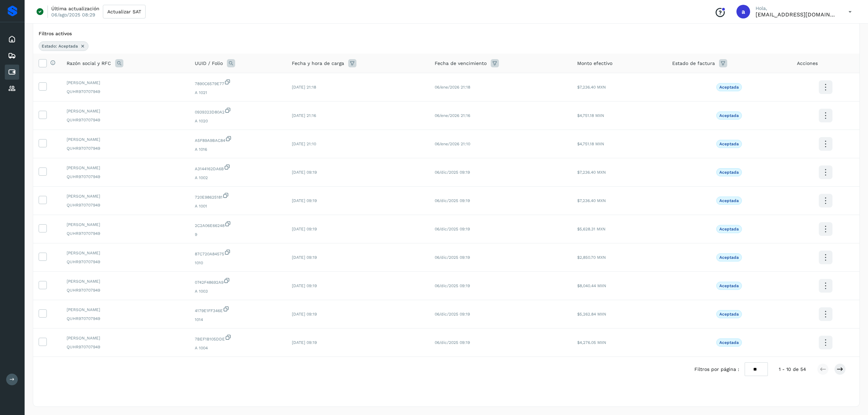 Image resolution: width=868 pixels, height=415 pixels. What do you see at coordinates (238, 310) in the screenshot?
I see `span: 4179E1FF346E` at bounding box center [238, 310].